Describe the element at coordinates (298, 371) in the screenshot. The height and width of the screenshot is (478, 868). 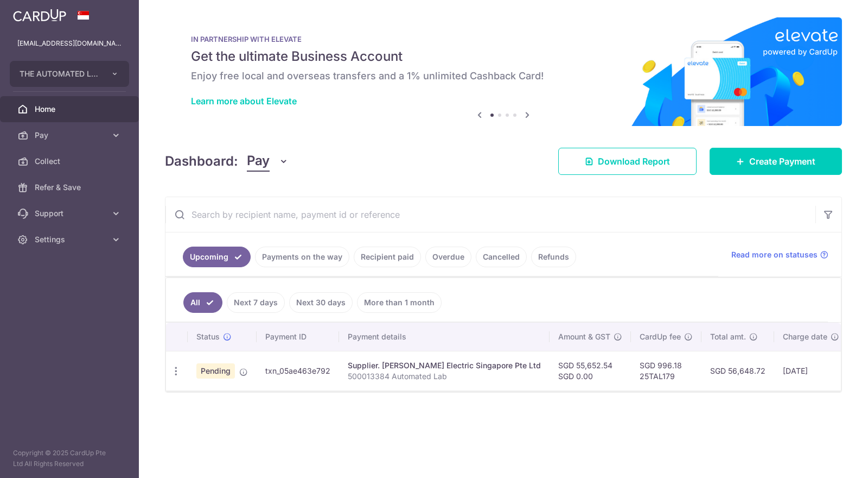
I see `td: txn_05ae463e792` at that location.